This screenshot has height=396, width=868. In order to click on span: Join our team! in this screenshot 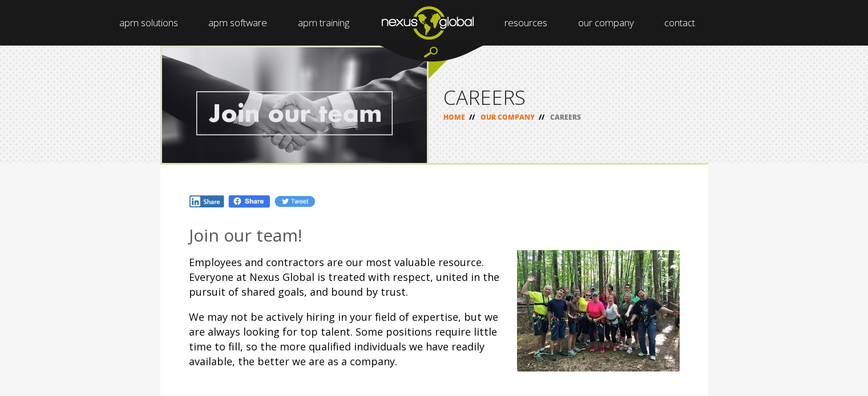, I will do `click(246, 235)`.